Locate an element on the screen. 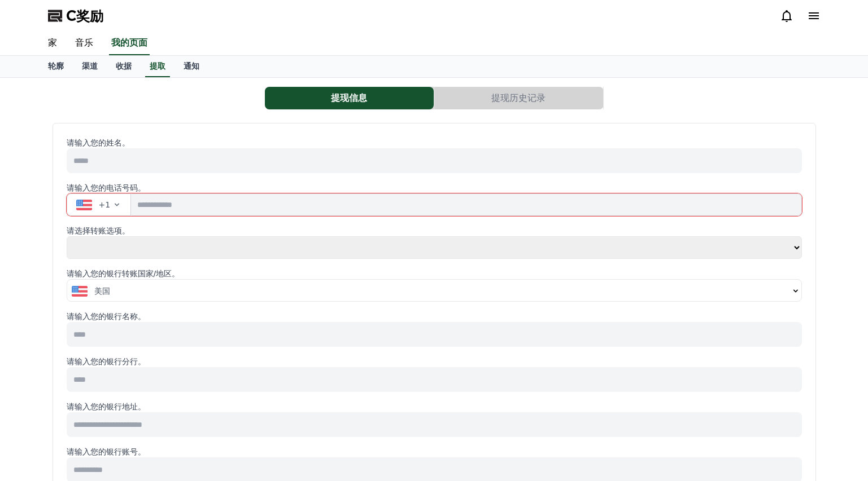  font: 轮廓 is located at coordinates (56, 66).